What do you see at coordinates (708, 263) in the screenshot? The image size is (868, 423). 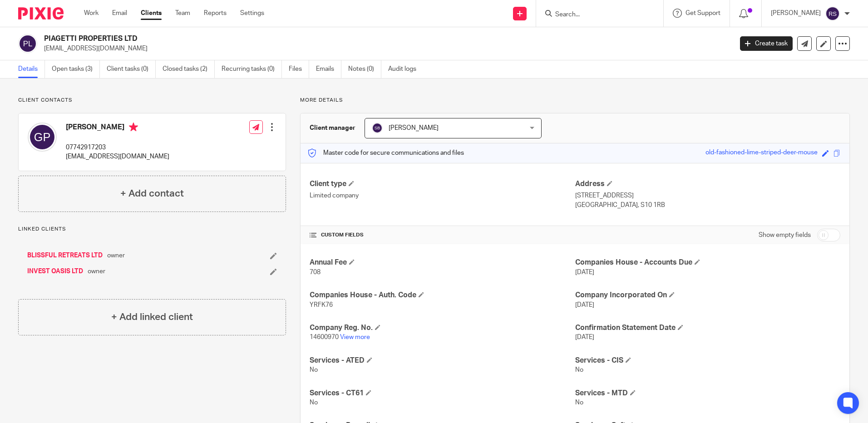 I see `h4: Companies House - Accounts Due` at bounding box center [708, 263].